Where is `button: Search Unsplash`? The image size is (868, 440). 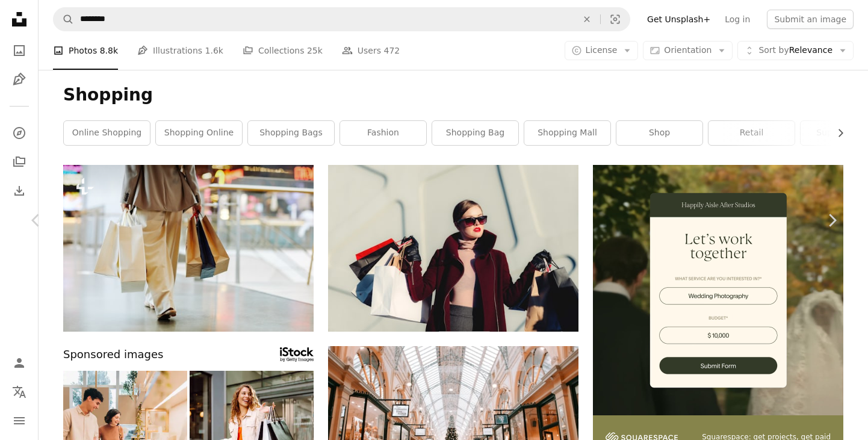 button: Search Unsplash is located at coordinates (64, 20).